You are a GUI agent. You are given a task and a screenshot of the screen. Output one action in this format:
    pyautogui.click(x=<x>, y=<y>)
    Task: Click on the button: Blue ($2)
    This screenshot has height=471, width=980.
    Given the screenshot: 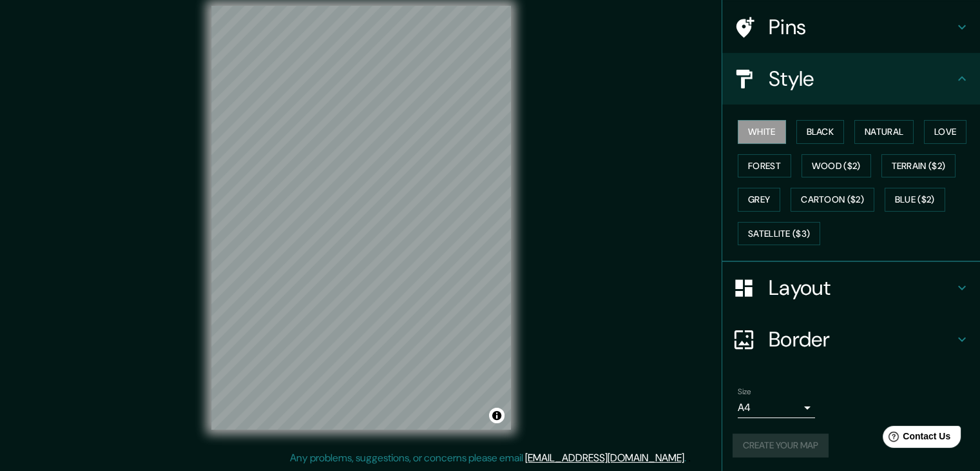 What is the action you would take?
    pyautogui.click(x=915, y=199)
    